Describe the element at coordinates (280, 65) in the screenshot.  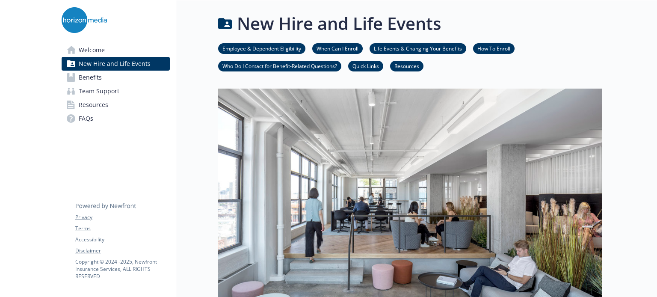
I see `a: Who Do I Contact for Benefit-Related Questions?` at that location.